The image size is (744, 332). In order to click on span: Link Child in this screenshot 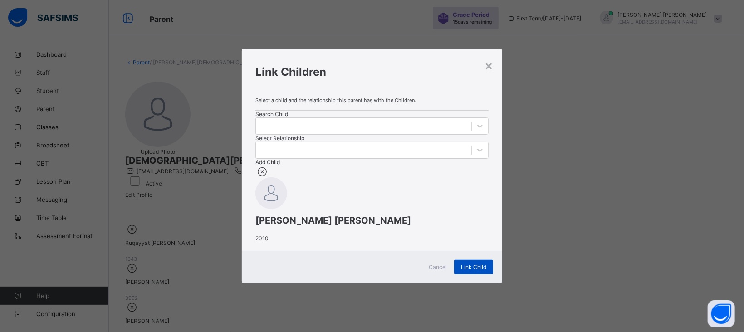, I will do `click(474, 267)`.